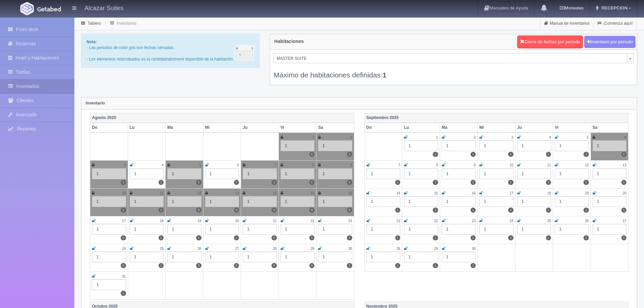 This screenshot has height=308, width=644. What do you see at coordinates (124, 276) in the screenshot?
I see `small: 31` at bounding box center [124, 276].